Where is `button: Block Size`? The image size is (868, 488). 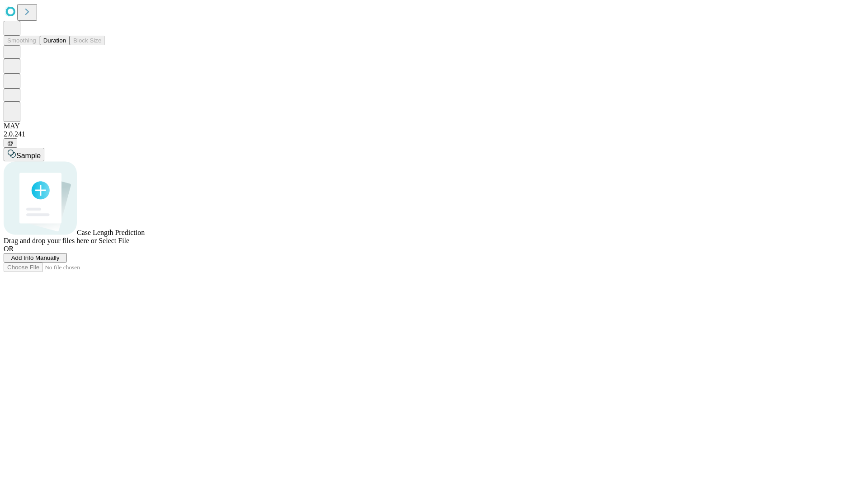 button: Block Size is located at coordinates (87, 40).